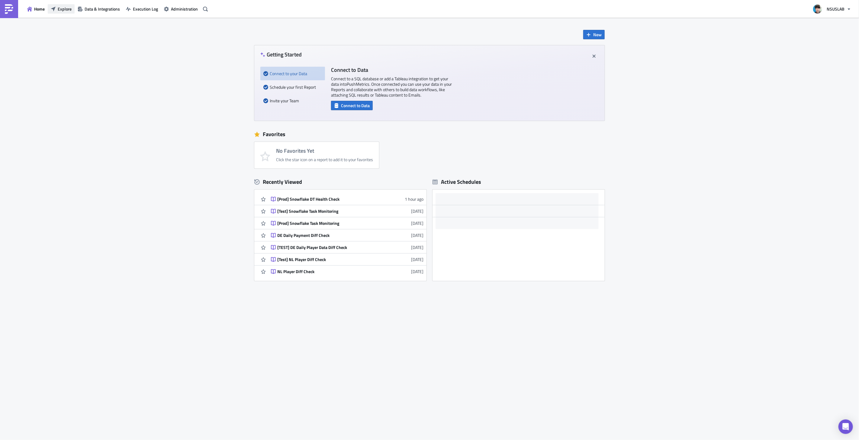  Describe the element at coordinates (417, 272) in the screenshot. I see `time: 2025-08-12T08:22:58Z` at that location.